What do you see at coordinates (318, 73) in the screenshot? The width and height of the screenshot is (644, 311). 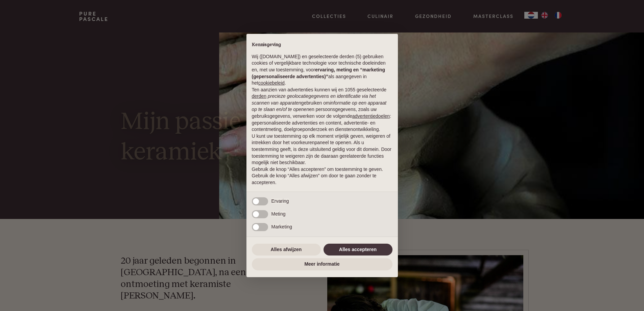 I see `strong: ervaring, meting en “marketing (gepersonaliseerde advertenties)”` at bounding box center [318, 73].